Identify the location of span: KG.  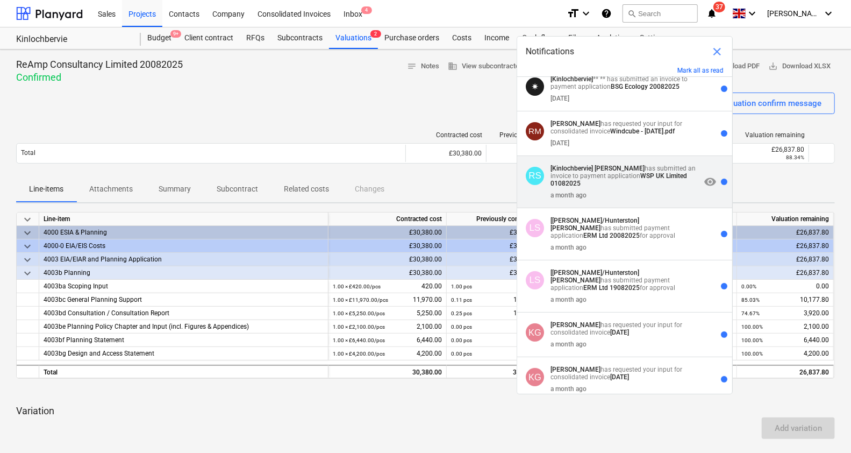
(535, 377).